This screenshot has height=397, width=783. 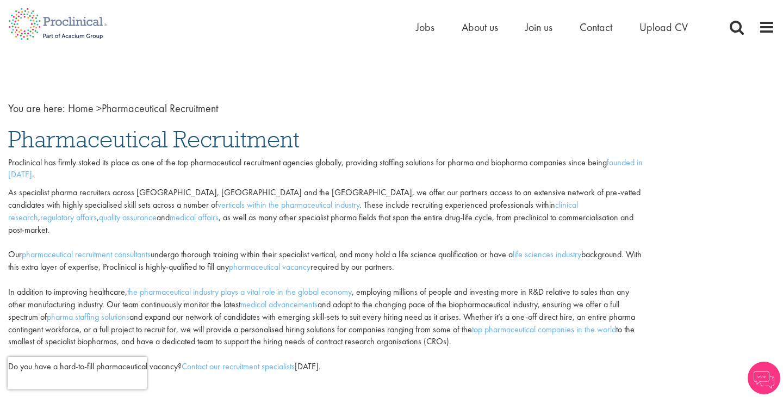 I want to click on a: clinical research, so click(x=293, y=211).